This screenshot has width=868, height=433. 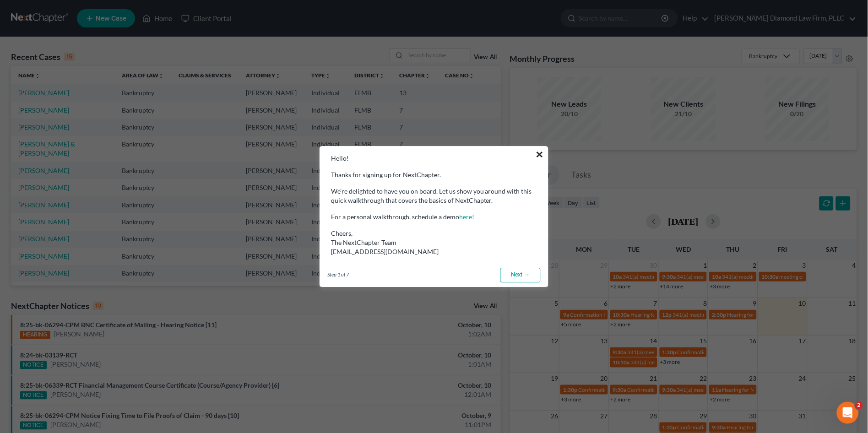 What do you see at coordinates (434, 243) in the screenshot?
I see `div: The NextChapter Team` at bounding box center [434, 243].